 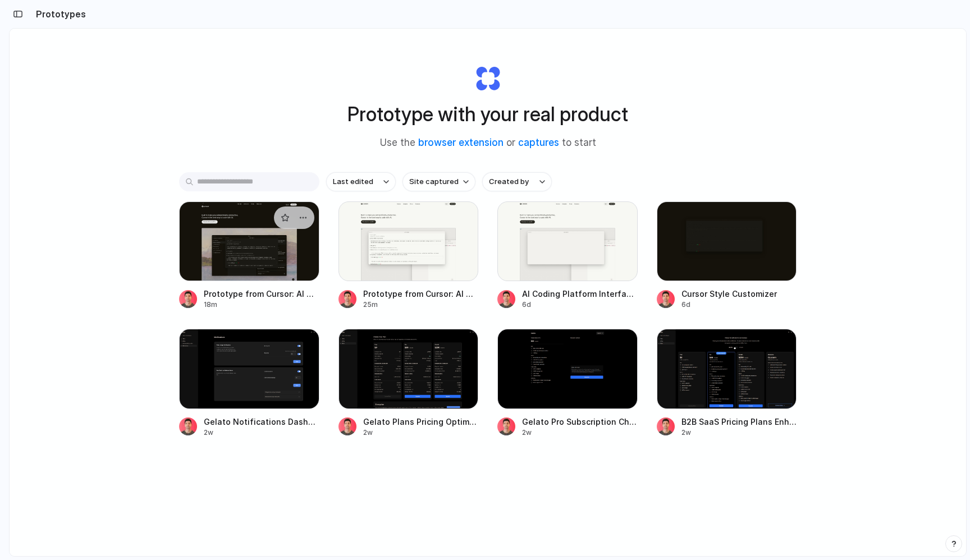 I want to click on button: Last edited, so click(x=361, y=182).